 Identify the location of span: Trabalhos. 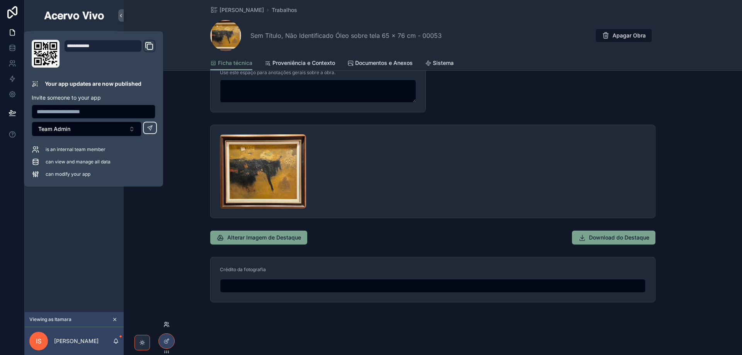
(285, 10).